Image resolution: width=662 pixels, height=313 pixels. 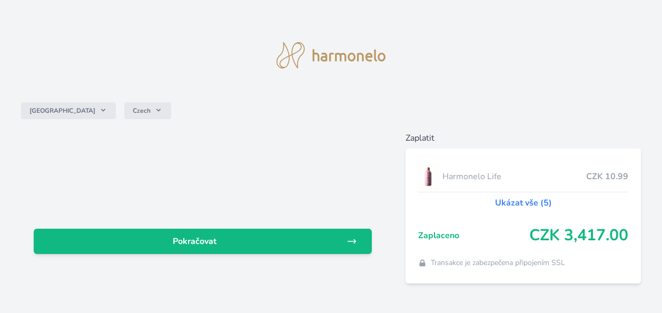 I want to click on img: CLEAN_LIFE_se_stinem_x-lo.jpg, so click(x=428, y=177).